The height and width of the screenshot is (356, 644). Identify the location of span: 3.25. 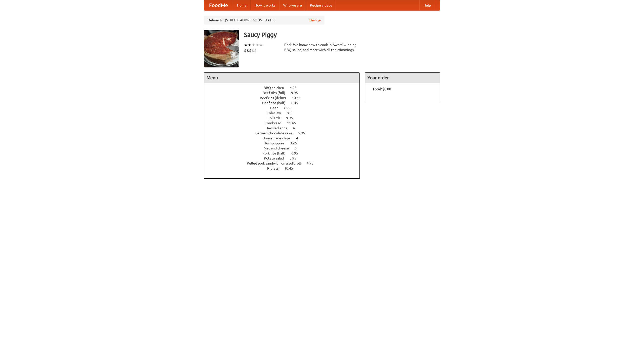
(296, 143).